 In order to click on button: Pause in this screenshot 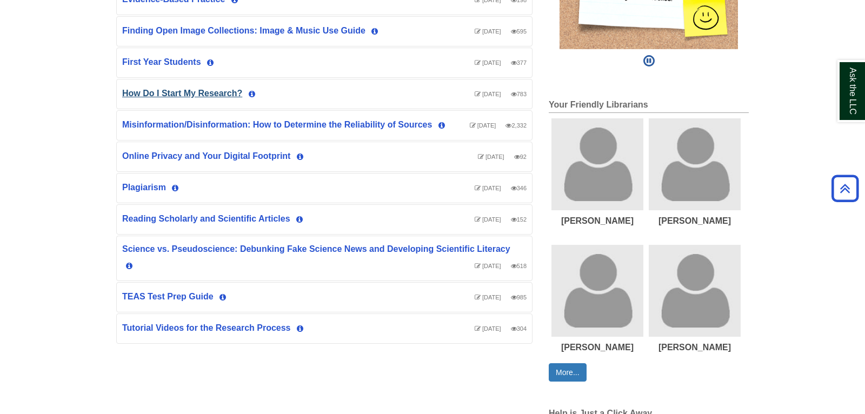, I will do `click(649, 61)`.